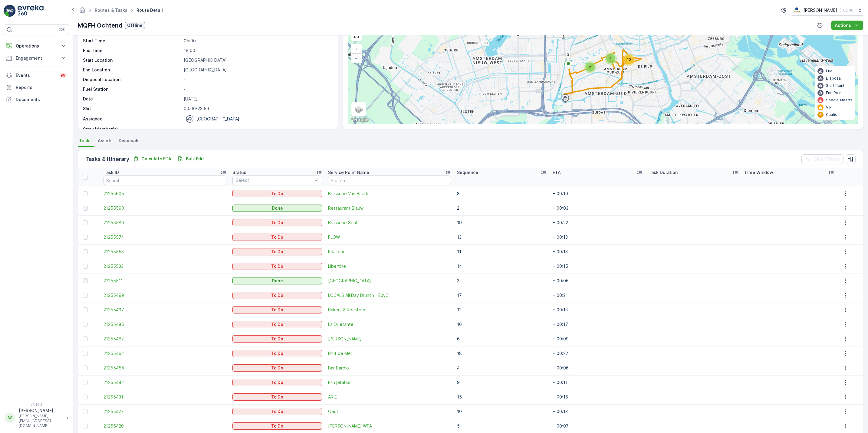 The width and height of the screenshot is (868, 433). I want to click on span: Disposals, so click(129, 141).